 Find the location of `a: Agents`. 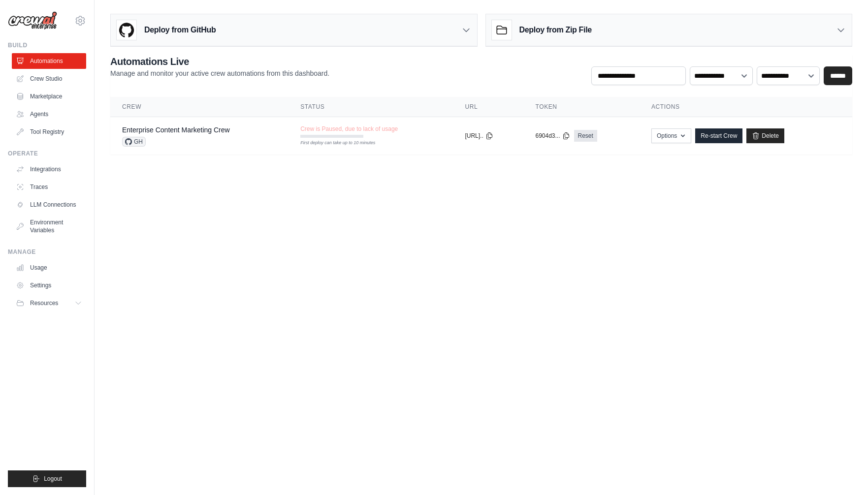

a: Agents is located at coordinates (49, 114).